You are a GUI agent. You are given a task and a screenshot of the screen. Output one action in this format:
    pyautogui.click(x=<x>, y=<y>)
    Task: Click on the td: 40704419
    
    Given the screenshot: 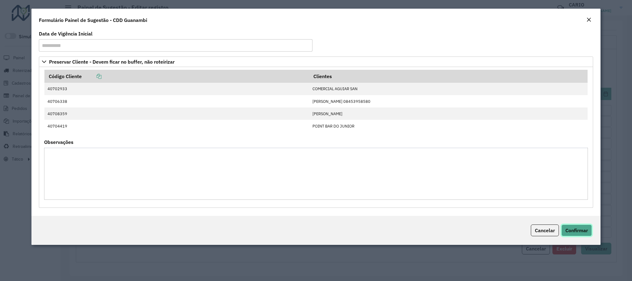 What is the action you would take?
    pyautogui.click(x=177, y=126)
    